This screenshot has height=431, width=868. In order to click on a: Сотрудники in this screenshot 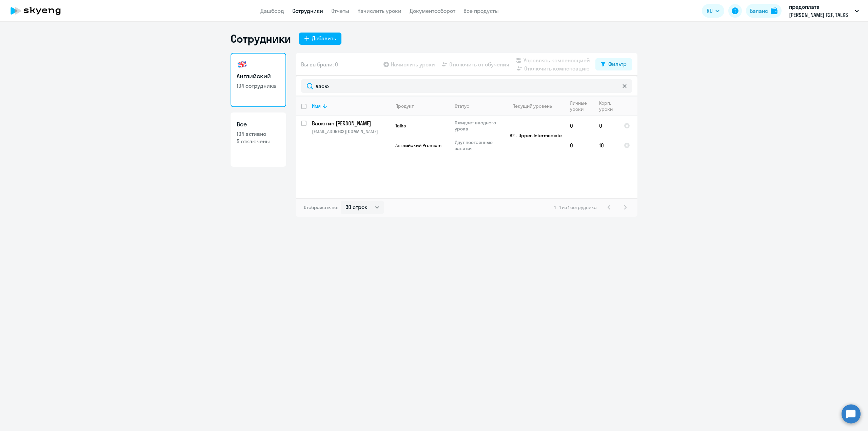, I will do `click(307, 11)`.